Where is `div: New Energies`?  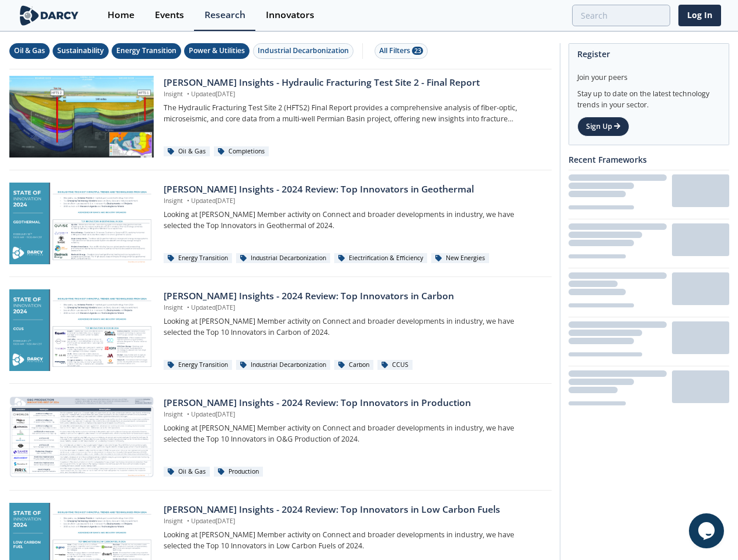
div: New Energies is located at coordinates (459, 259).